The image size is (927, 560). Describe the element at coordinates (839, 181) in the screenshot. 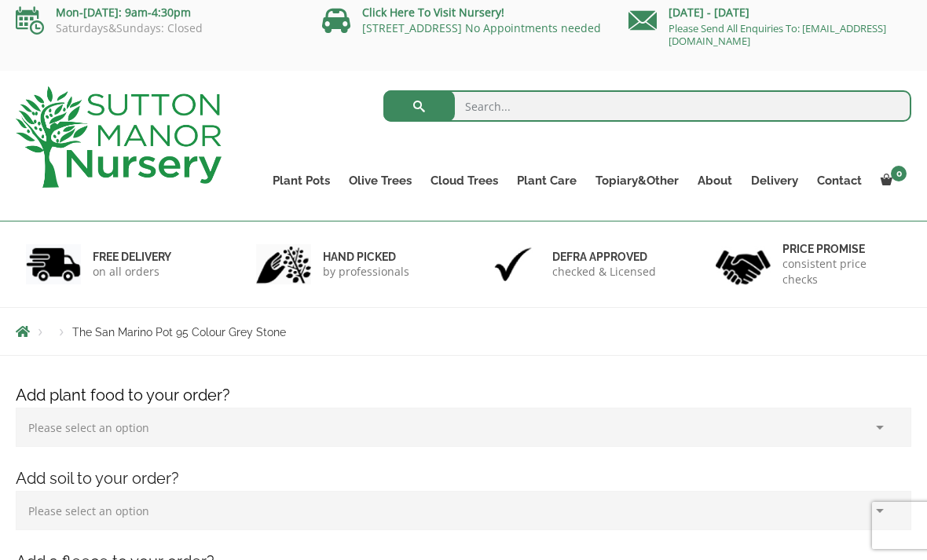

I see `a: Contact` at that location.